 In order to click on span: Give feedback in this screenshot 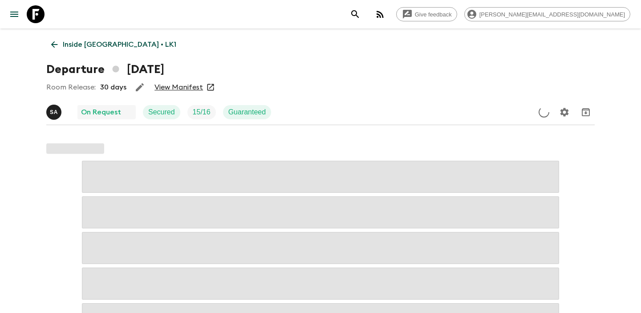, I will do `click(433, 14)`.